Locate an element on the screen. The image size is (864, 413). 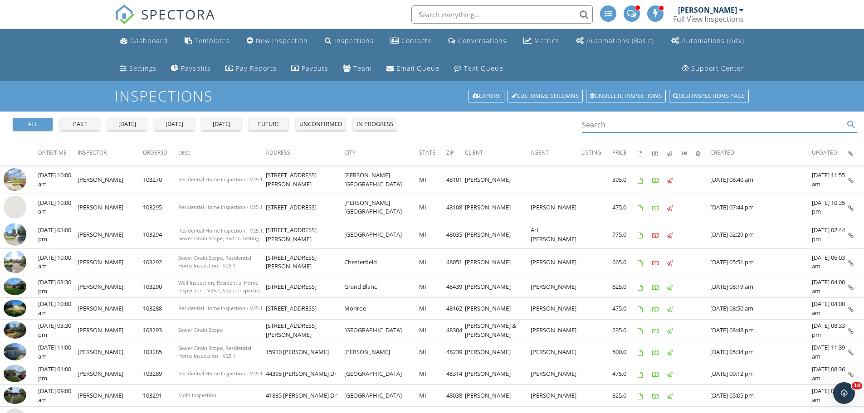
th: Inspection Details: Not sorted. is located at coordinates (856, 153).